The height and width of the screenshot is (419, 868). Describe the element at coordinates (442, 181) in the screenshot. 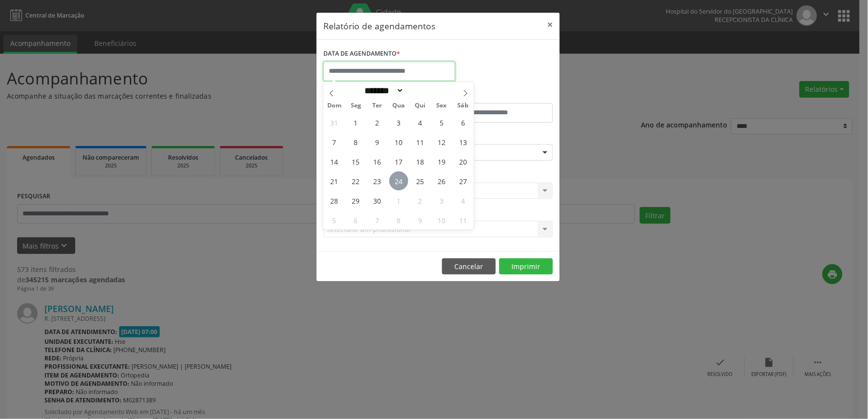

I see `span: Setembro 26, 2025` at that location.